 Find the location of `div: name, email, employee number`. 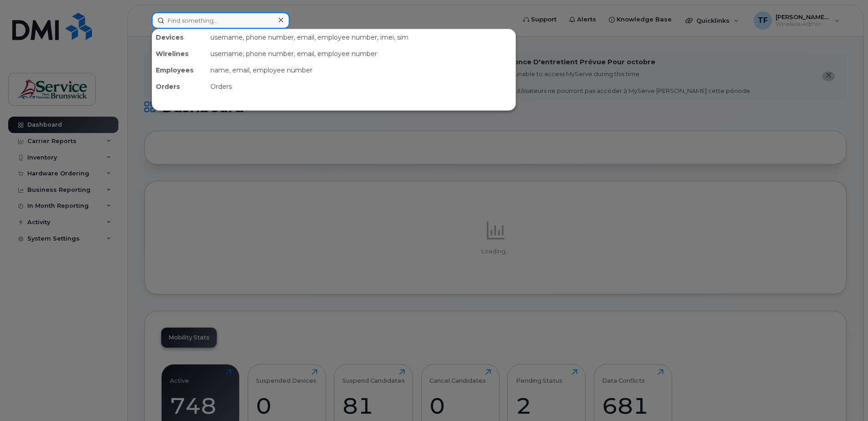

div: name, email, employee number is located at coordinates (361, 70).